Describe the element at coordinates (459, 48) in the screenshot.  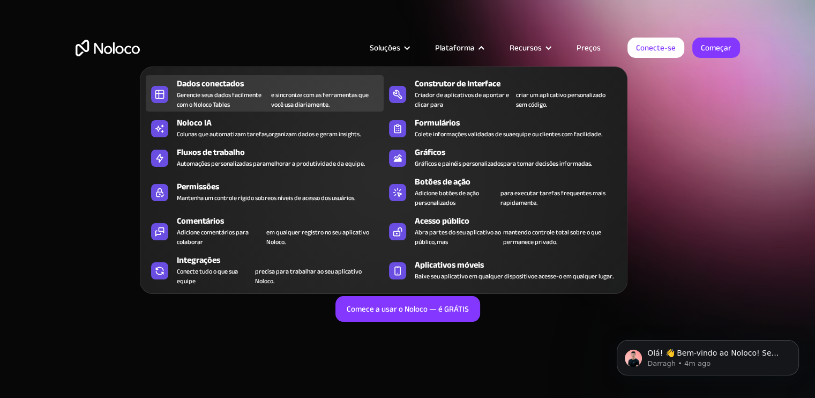
I see `div: Plataforma` at that location.